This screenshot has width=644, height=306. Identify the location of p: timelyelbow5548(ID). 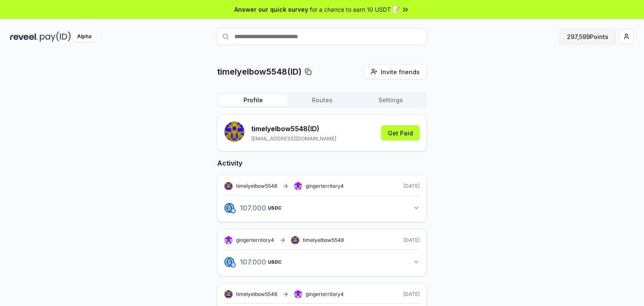
(259, 72).